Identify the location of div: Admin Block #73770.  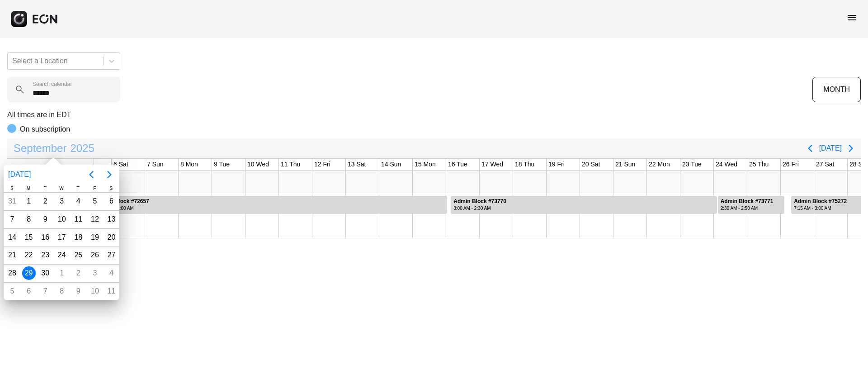
(479, 202).